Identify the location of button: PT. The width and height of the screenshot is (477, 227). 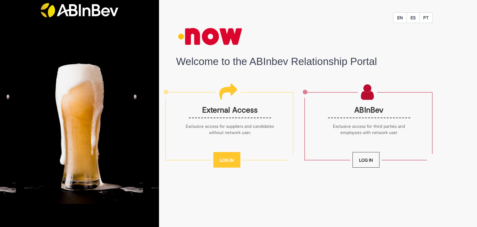
(426, 18).